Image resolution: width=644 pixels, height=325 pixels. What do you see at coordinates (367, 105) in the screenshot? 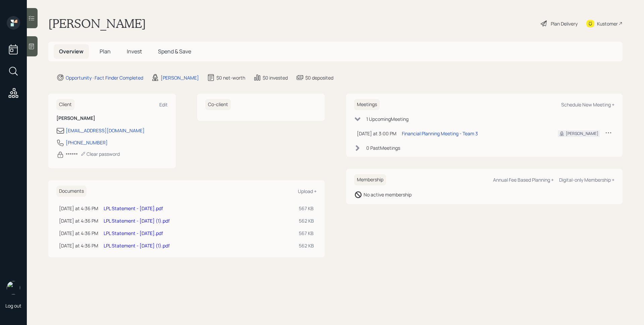
I see `h6: Meetings` at bounding box center [367, 105].